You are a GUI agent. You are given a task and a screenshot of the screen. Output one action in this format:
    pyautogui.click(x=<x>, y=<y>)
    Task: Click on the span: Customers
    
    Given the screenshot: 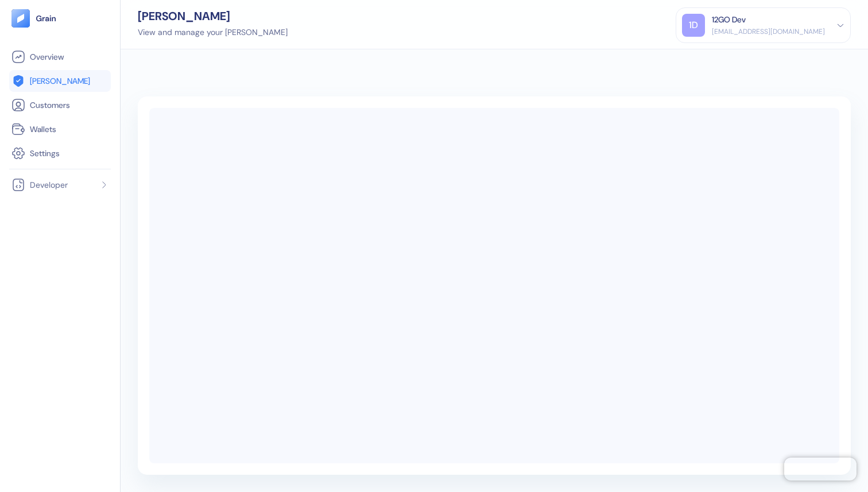 What is the action you would take?
    pyautogui.click(x=50, y=105)
    